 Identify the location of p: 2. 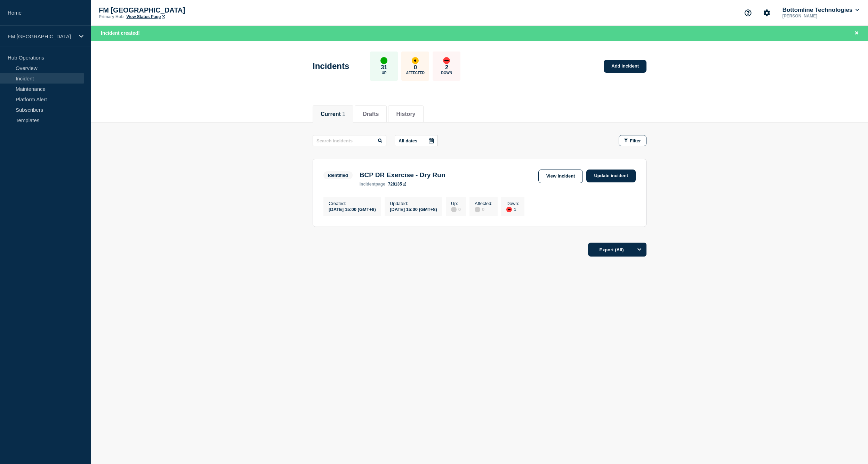
(446, 67).